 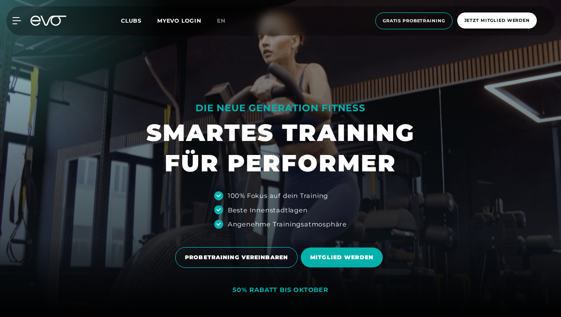 What do you see at coordinates (236, 257) in the screenshot?
I see `span: PROBETRAINING VEREINBAREN` at bounding box center [236, 257].